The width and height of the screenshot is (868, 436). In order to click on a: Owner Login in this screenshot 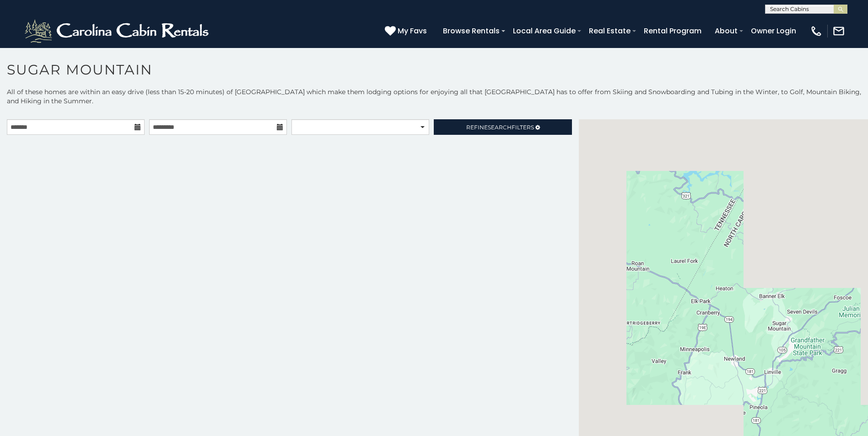, I will do `click(773, 30)`.